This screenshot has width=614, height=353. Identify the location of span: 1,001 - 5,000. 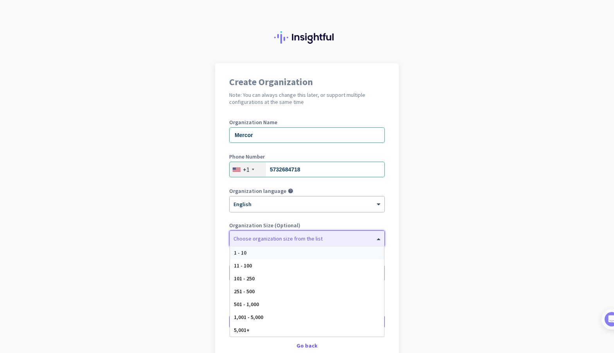
(248, 317).